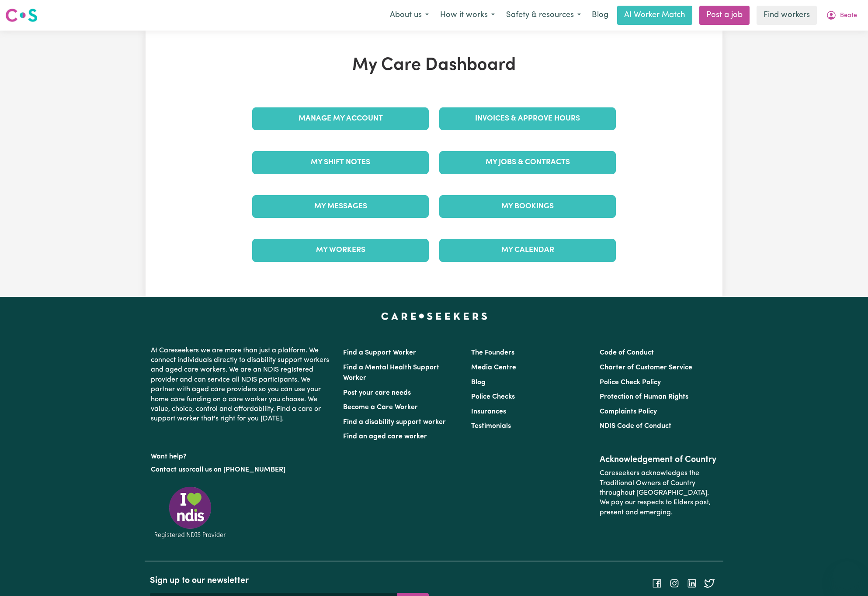 The width and height of the screenshot is (868, 596). Describe the element at coordinates (377, 393) in the screenshot. I see `a: Post your care needs` at that location.